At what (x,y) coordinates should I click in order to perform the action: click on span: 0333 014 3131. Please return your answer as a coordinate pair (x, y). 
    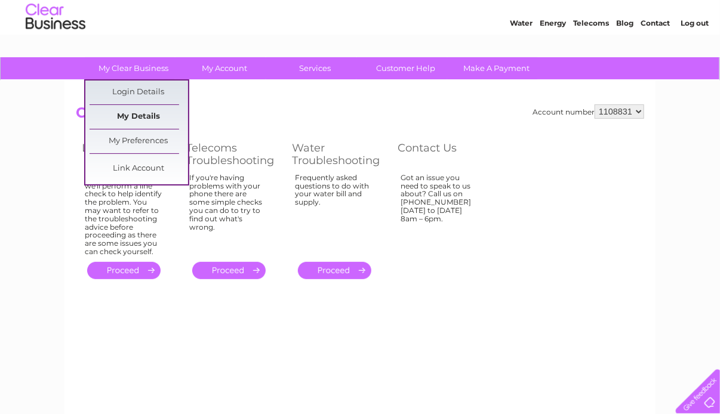
    Looking at the image, I should click on (536, 13).